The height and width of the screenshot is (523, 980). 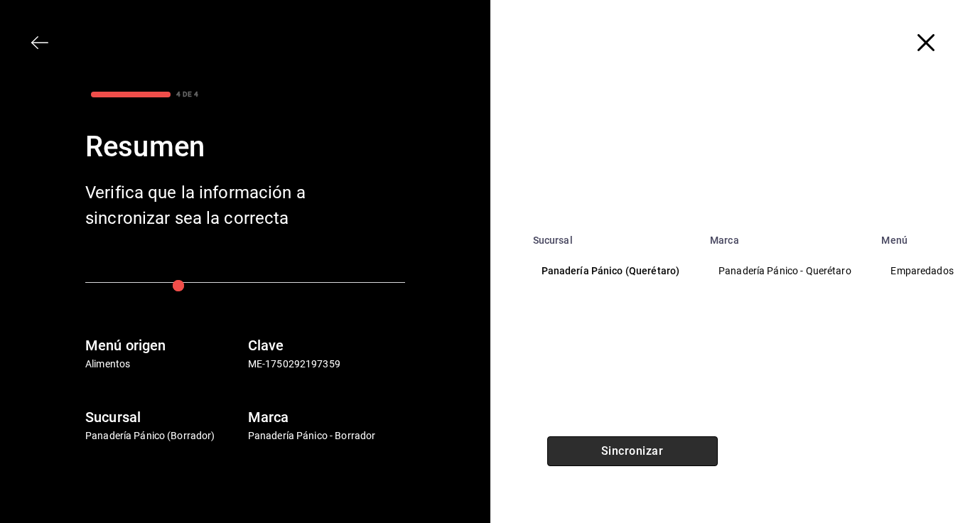 I want to click on p: Alimentos, so click(x=163, y=364).